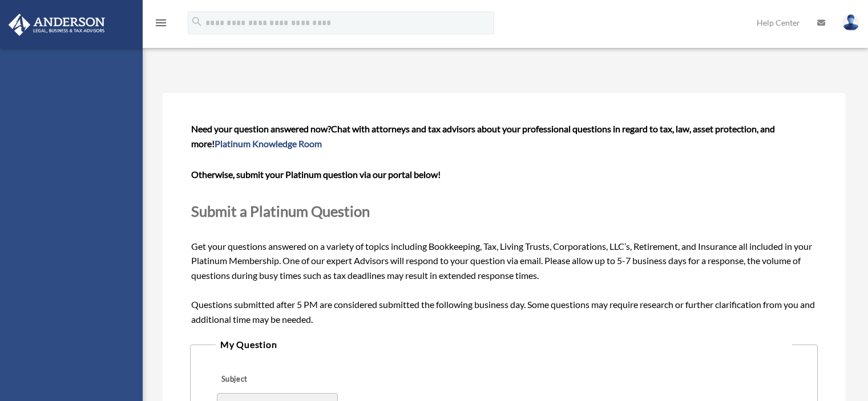  Describe the element at coordinates (483, 136) in the screenshot. I see `span: Chat with attorneys and tax advisors about your professional questions in regard to tax, law, ass...` at that location.